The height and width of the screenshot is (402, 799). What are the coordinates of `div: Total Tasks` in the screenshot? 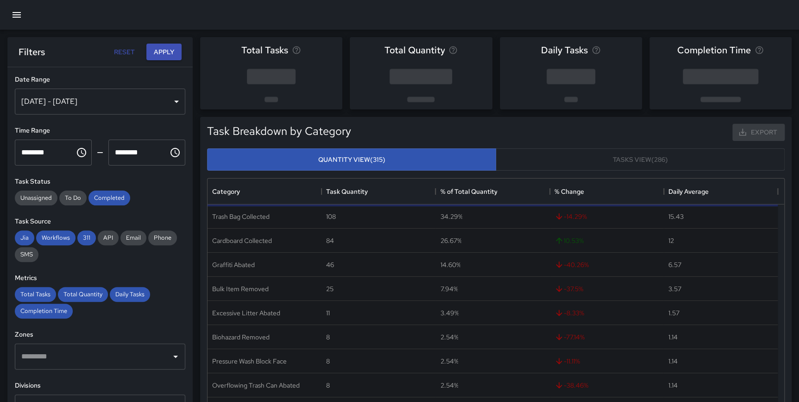 It's located at (35, 294).